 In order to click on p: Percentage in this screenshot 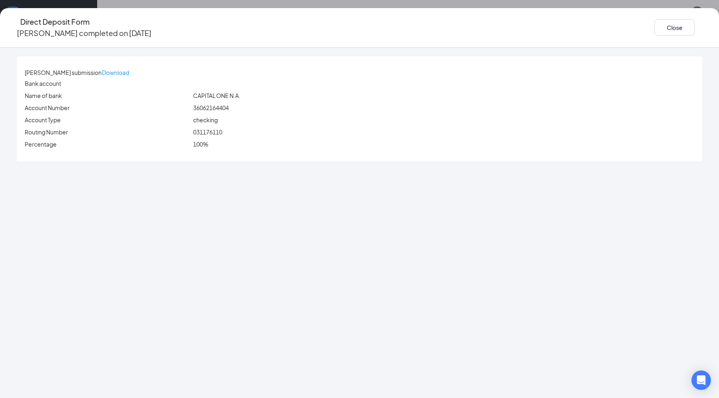, I will do `click(107, 144)`.